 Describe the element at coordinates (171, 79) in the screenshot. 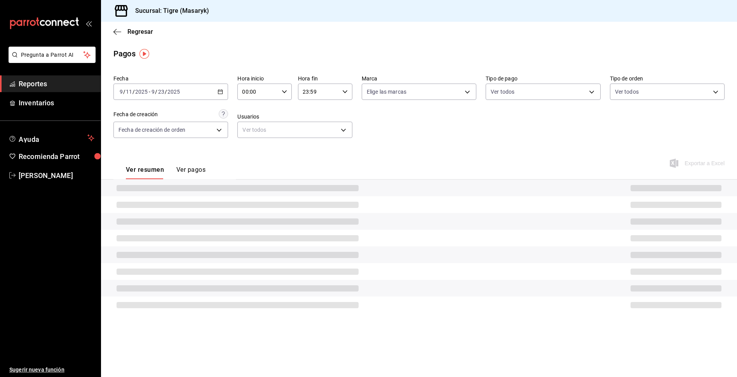

I see `label: Fecha` at that location.